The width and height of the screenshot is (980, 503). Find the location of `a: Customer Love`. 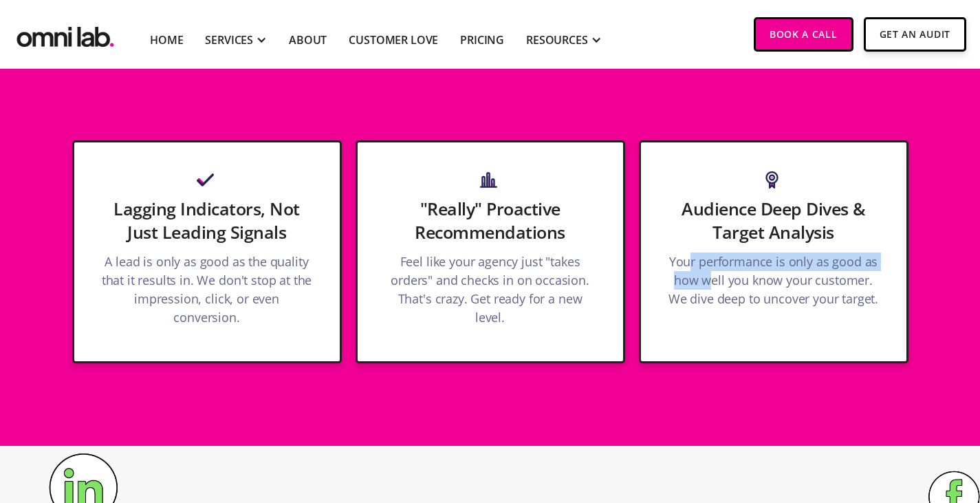

a: Customer Love is located at coordinates (394, 40).